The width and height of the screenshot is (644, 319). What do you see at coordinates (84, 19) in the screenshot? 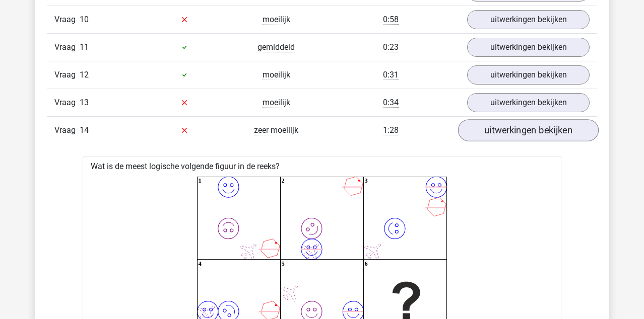
I see `span: 10` at bounding box center [84, 19].